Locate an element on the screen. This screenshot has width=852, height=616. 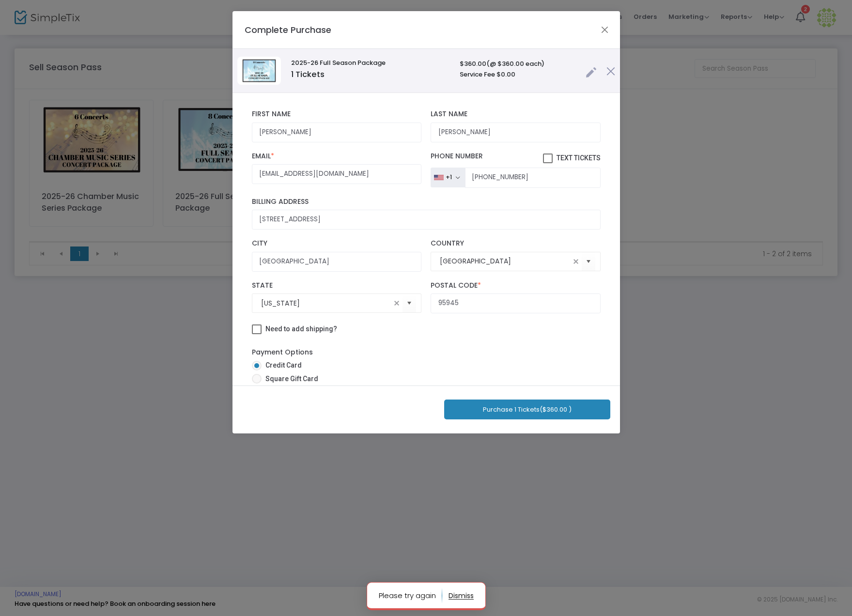
label: Country is located at coordinates (515, 244).